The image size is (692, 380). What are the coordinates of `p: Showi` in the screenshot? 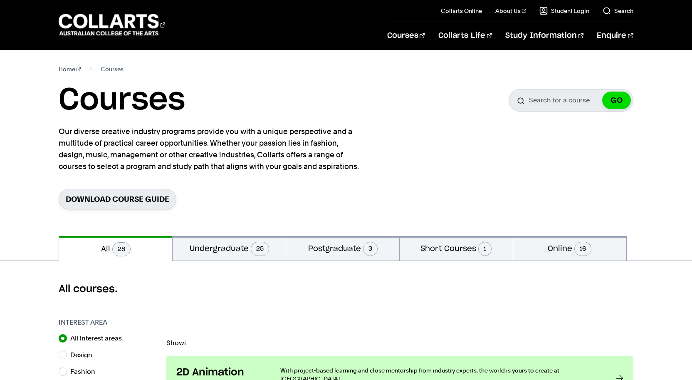 It's located at (400, 343).